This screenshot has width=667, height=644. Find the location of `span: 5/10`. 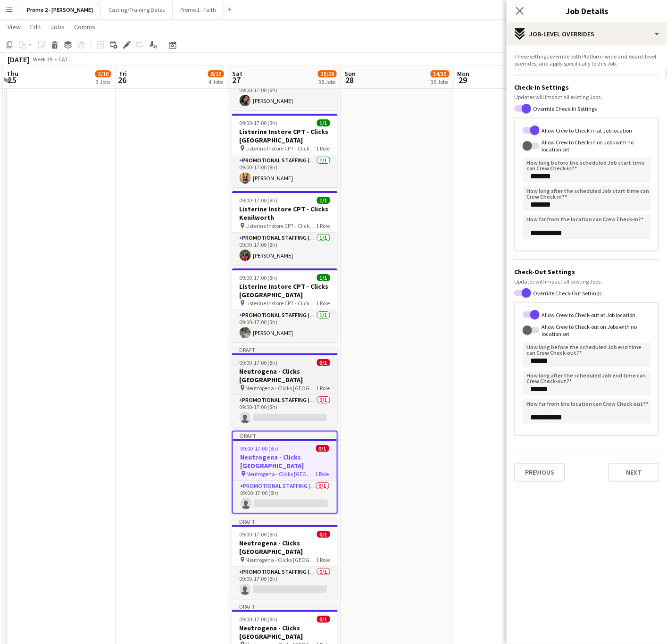

span: 5/10 is located at coordinates (103, 73).